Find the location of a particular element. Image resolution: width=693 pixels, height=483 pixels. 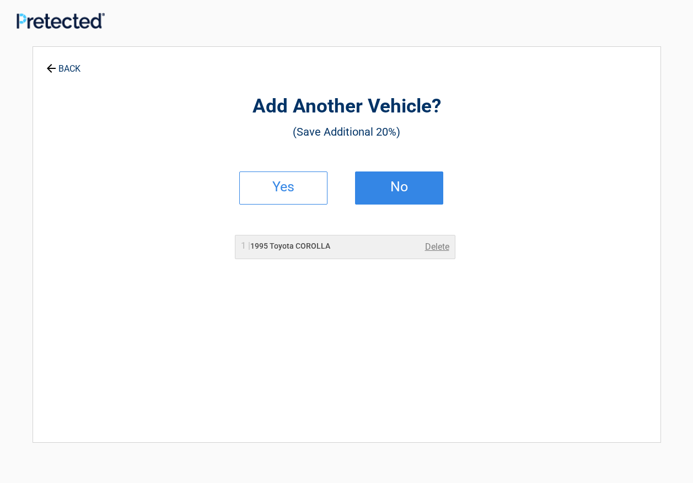

a: Delete is located at coordinates (437, 247).